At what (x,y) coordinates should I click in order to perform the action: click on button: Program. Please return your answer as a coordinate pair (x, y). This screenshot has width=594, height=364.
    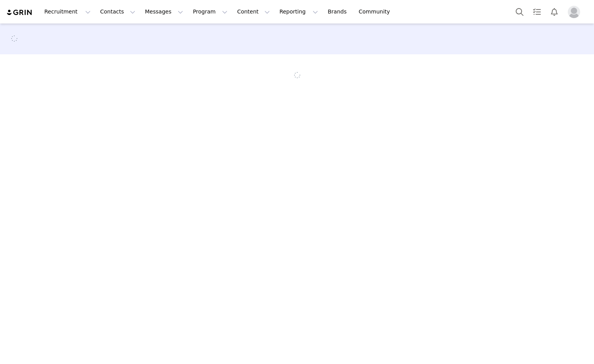
    Looking at the image, I should click on (210, 12).